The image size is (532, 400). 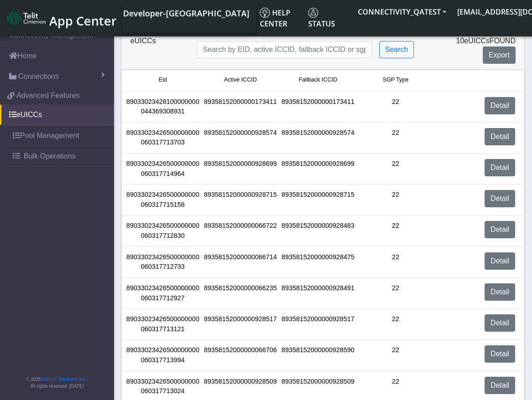 I want to click on a: Telit IoT Solutions, Inc., so click(x=64, y=379).